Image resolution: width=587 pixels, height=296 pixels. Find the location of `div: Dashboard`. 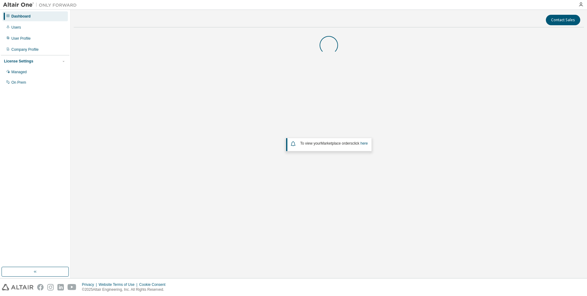

div: Dashboard is located at coordinates (21, 16).